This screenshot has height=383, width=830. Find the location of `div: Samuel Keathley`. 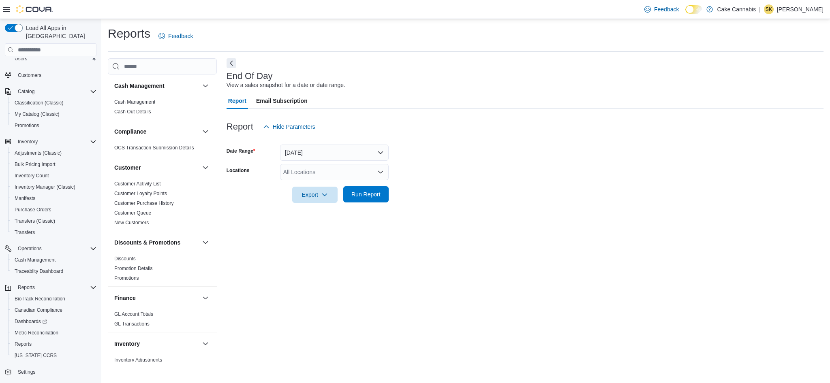

div: Samuel Keathley is located at coordinates (769, 9).